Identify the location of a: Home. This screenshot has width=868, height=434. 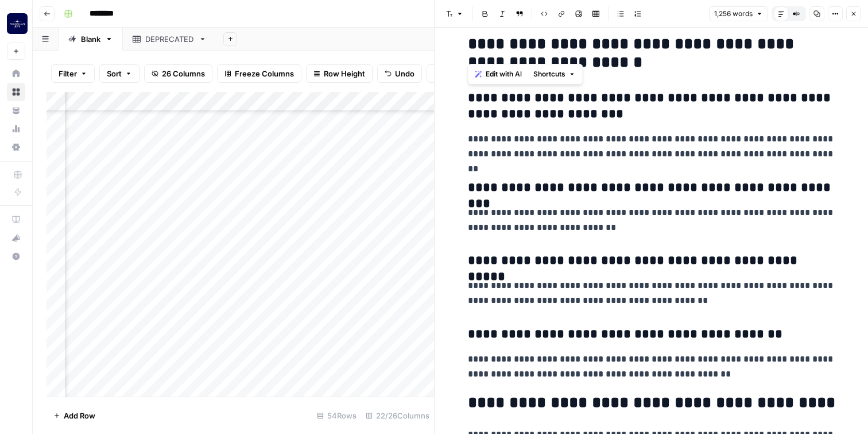
(16, 74).